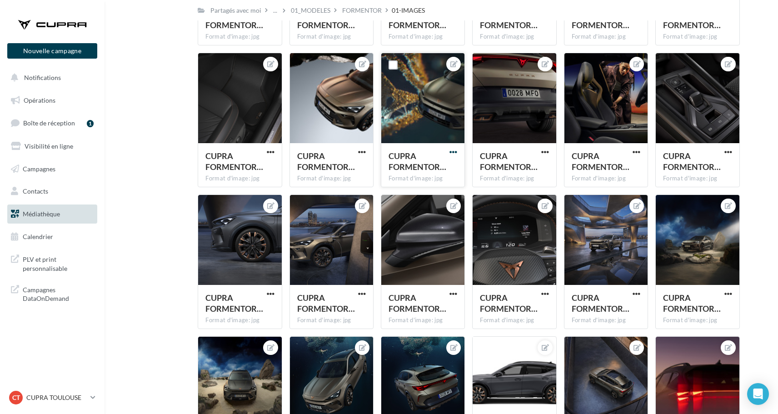 This screenshot has width=778, height=414. What do you see at coordinates (417, 161) in the screenshot?
I see `span: CUPRA FORMENTOR PA 120` at bounding box center [417, 161].